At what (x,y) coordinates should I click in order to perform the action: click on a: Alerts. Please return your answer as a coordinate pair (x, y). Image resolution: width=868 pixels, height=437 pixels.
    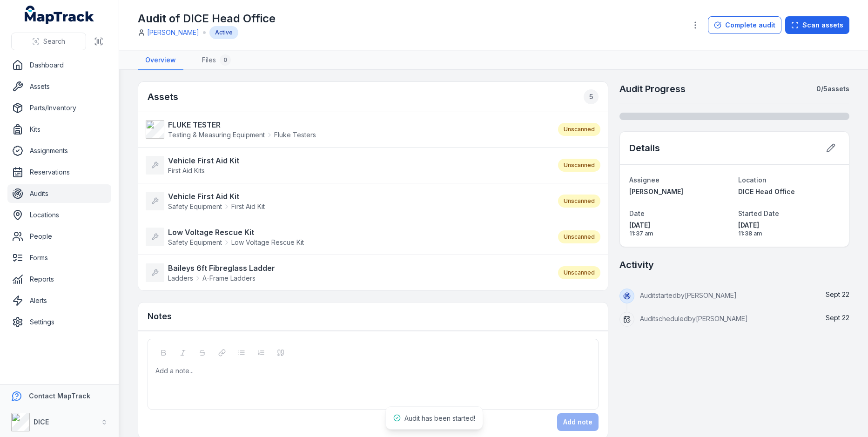
    Looking at the image, I should click on (59, 300).